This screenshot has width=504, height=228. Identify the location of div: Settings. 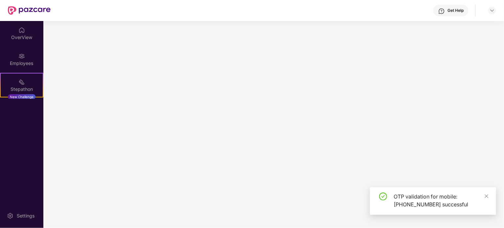
(26, 216).